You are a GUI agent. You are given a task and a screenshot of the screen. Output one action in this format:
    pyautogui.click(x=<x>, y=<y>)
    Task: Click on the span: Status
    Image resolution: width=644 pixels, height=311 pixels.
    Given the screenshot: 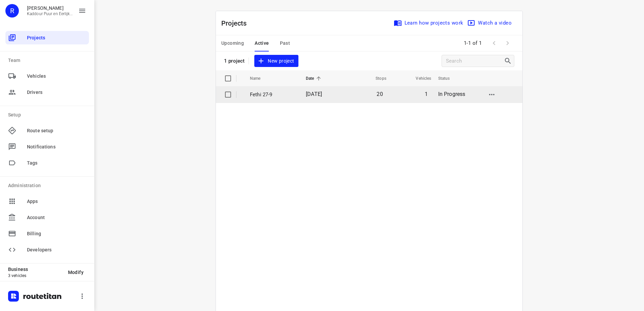 What is the action you would take?
    pyautogui.click(x=449, y=79)
    